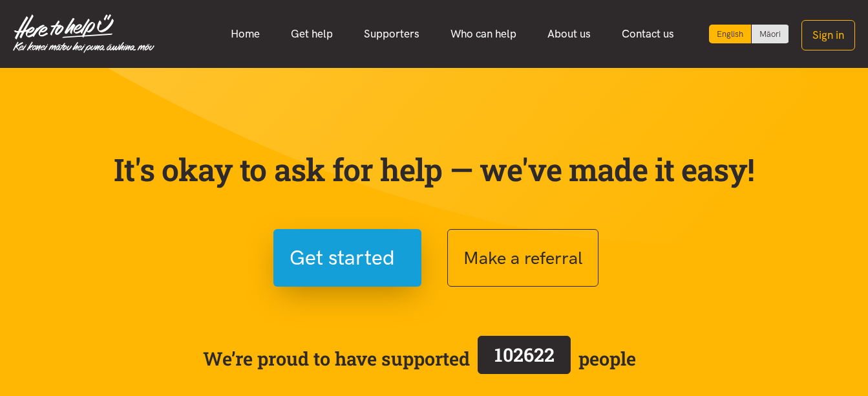 Image resolution: width=868 pixels, height=396 pixels. I want to click on a: Who can help, so click(484, 33).